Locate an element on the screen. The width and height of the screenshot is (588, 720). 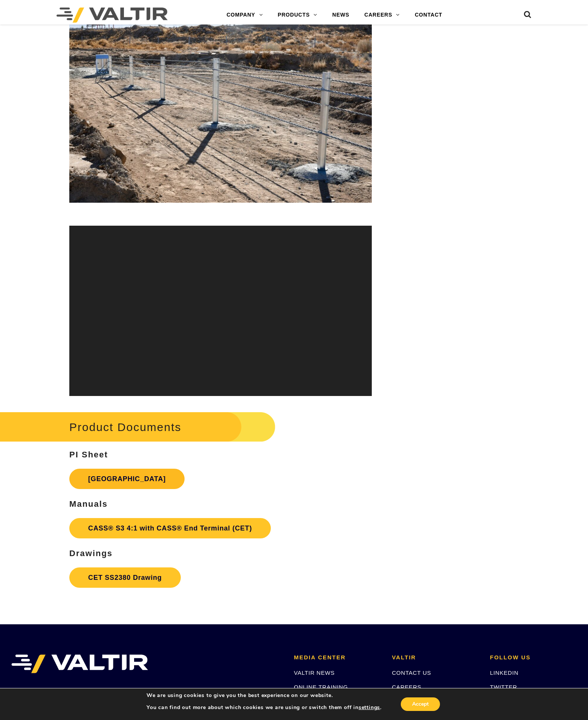
h2: MEDIA CENTER is located at coordinates (337, 657).